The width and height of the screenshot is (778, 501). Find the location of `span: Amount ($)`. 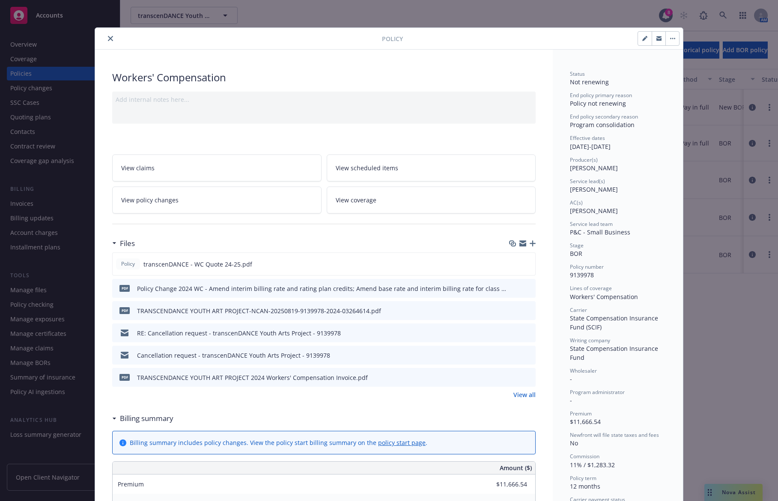

span: Amount ($) is located at coordinates (515, 468).